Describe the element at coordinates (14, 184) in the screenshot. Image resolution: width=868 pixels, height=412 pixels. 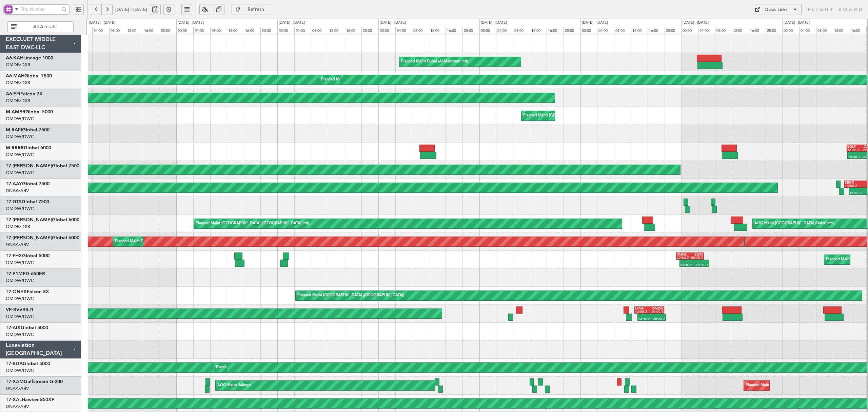
I see `span: T7-AAY` at that location.